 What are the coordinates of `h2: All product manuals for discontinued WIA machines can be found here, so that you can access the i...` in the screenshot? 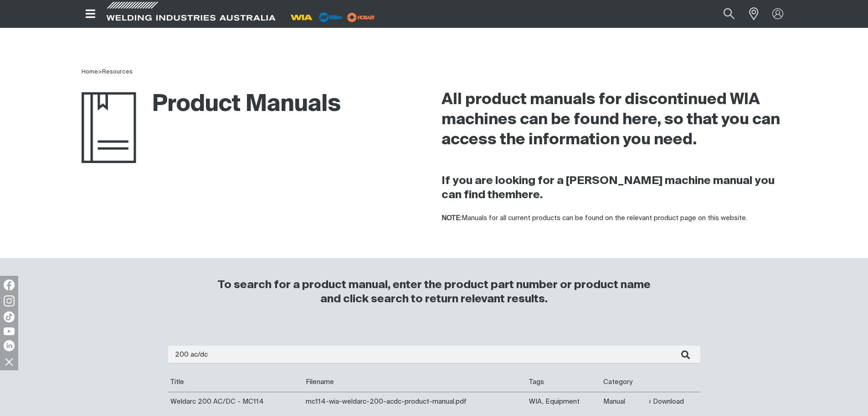 It's located at (614, 120).